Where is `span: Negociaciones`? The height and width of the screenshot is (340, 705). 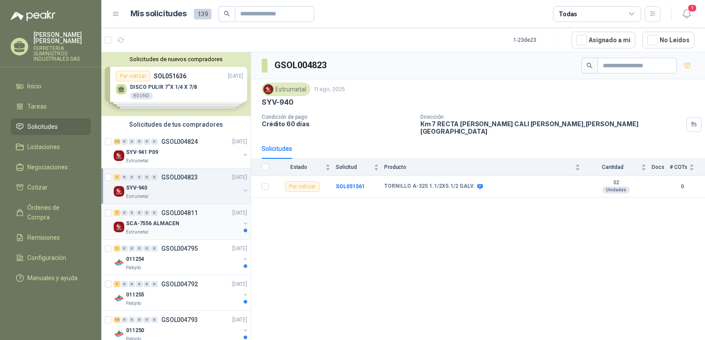 span: Negociaciones is located at coordinates (48, 167).